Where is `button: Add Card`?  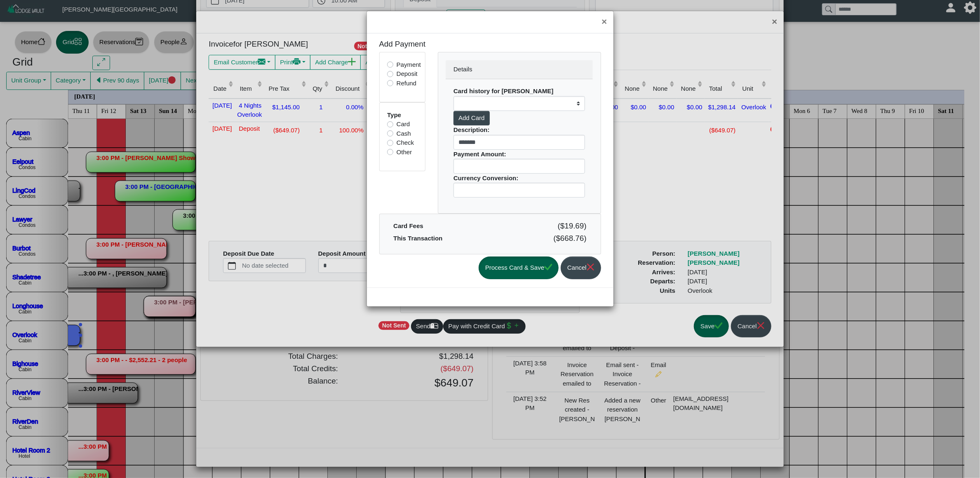
button: Add Card is located at coordinates (472, 118).